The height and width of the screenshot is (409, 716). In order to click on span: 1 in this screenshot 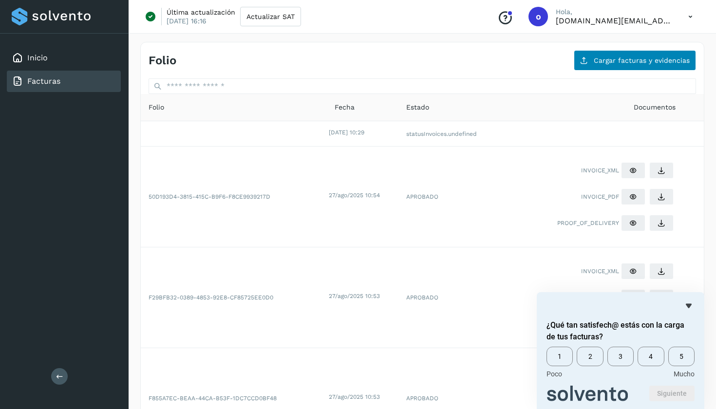, I will do `click(560, 357)`.